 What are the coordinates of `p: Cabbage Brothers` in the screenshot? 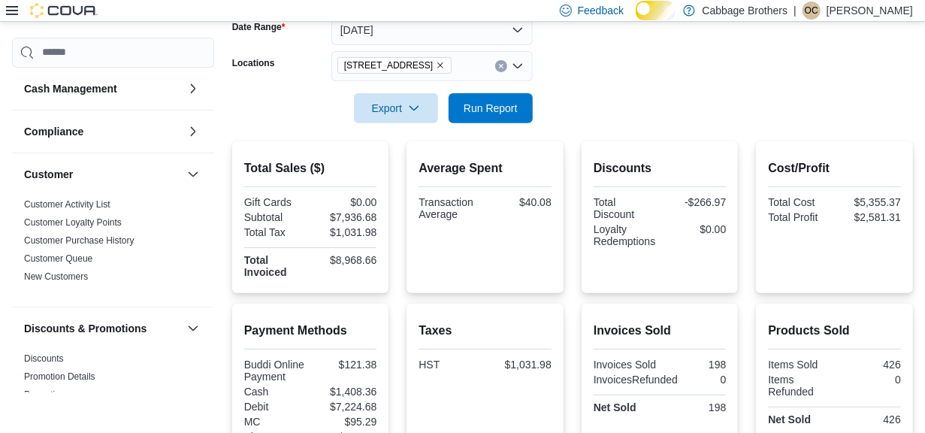 It's located at (745, 11).